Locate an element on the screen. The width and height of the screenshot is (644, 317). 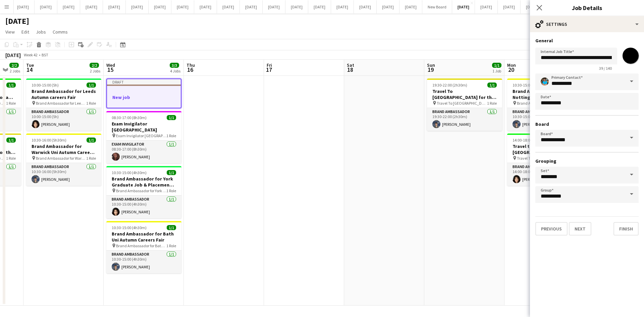
span: 14 is located at coordinates (29, 69).